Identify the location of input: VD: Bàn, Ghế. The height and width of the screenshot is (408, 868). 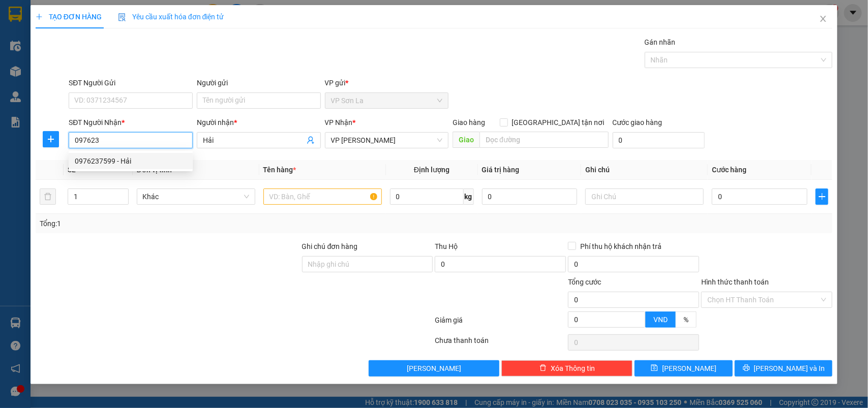
(322, 196).